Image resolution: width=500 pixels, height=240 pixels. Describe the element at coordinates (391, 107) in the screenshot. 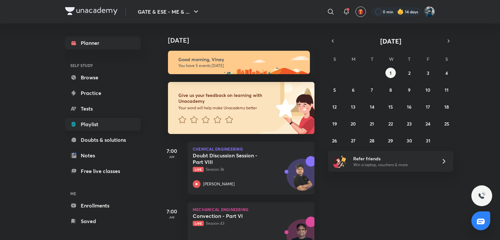

I see `button: October 15, 2025` at that location.